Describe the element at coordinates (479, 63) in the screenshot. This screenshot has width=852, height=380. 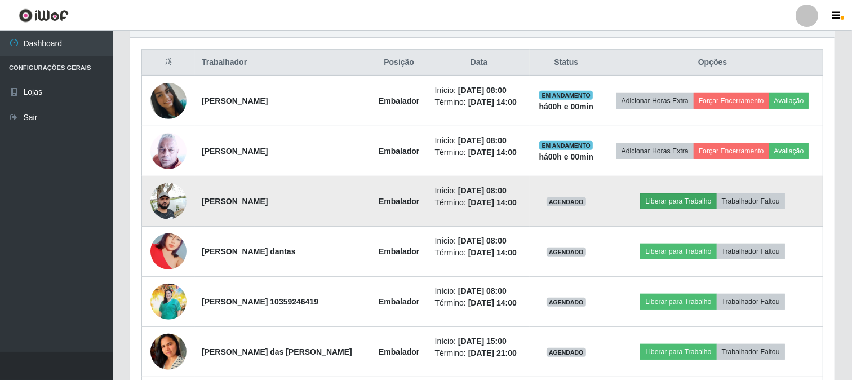
I see `th: Data` at that location.